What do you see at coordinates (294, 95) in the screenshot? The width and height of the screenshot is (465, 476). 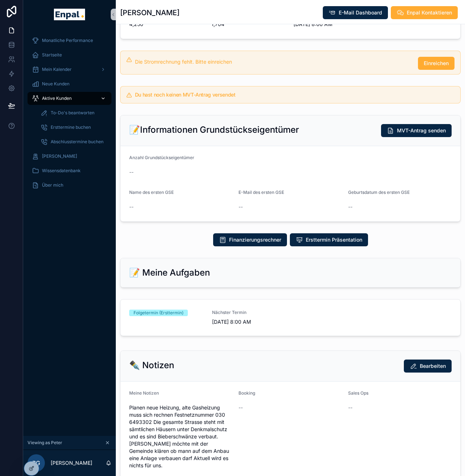 I see `h5: Du hast noch keinen MVT-Antrag versendet` at bounding box center [294, 95].